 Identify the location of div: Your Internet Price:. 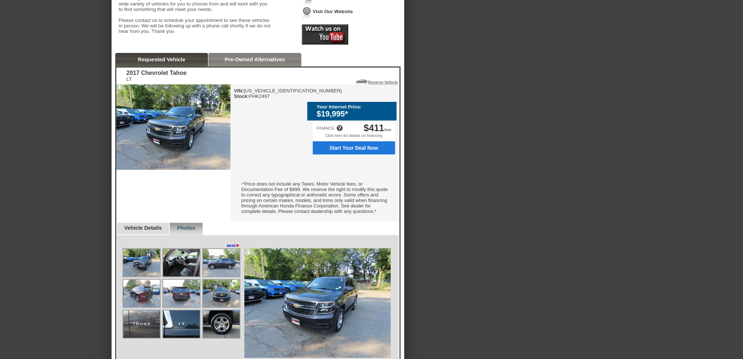
(355, 107).